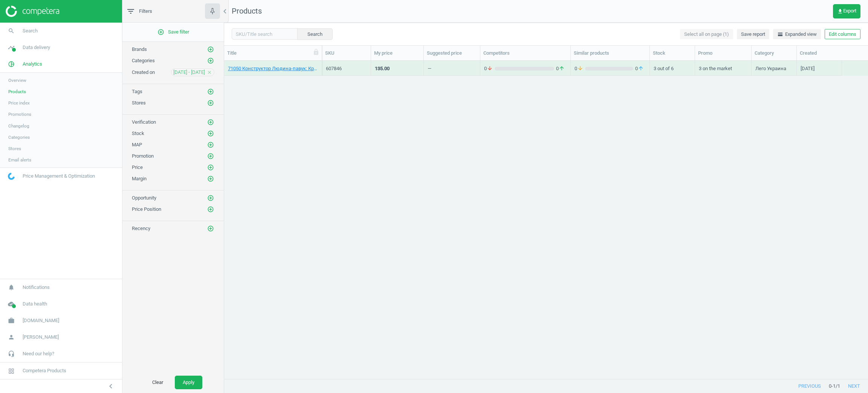 The width and height of the screenshot is (868, 393). Describe the element at coordinates (173, 32) in the screenshot. I see `span: Save filter` at that location.